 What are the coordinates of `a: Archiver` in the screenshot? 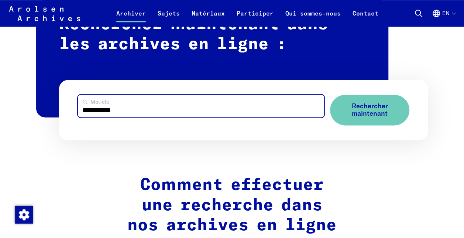 It's located at (131, 18).